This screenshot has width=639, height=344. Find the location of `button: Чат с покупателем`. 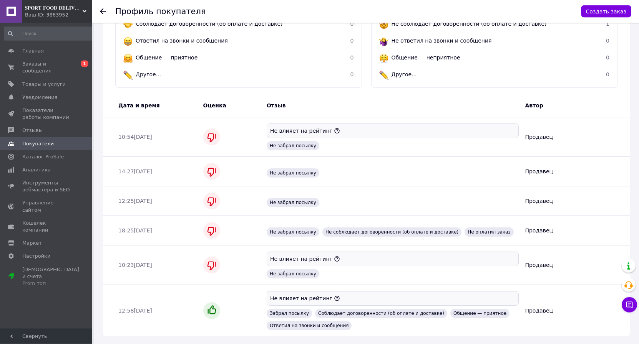

button: Чат с покупателем is located at coordinates (629, 305).